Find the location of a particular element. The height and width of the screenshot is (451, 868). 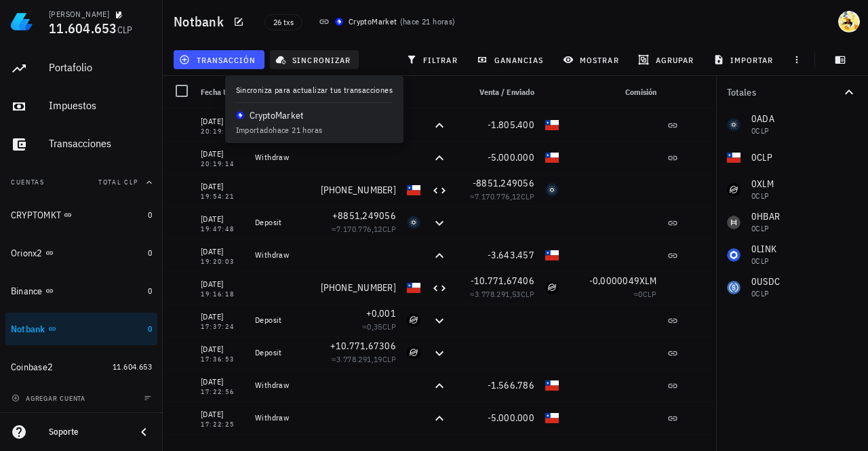

button: mostrar is located at coordinates (592, 60).